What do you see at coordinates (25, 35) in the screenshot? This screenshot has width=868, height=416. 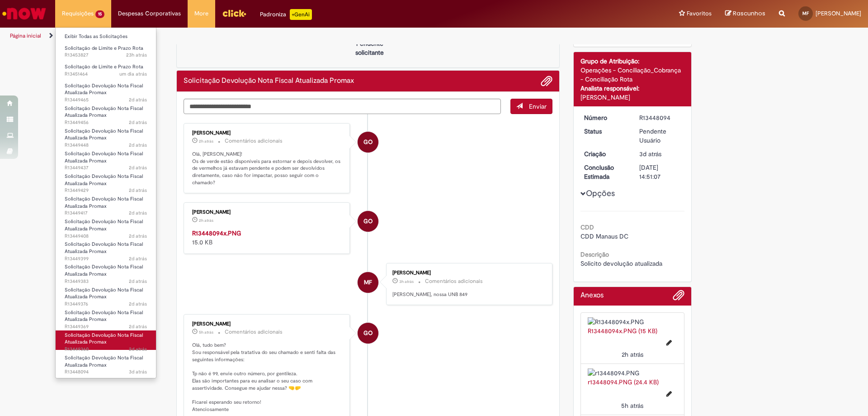 I see `a: Página inicial` at bounding box center [25, 35].